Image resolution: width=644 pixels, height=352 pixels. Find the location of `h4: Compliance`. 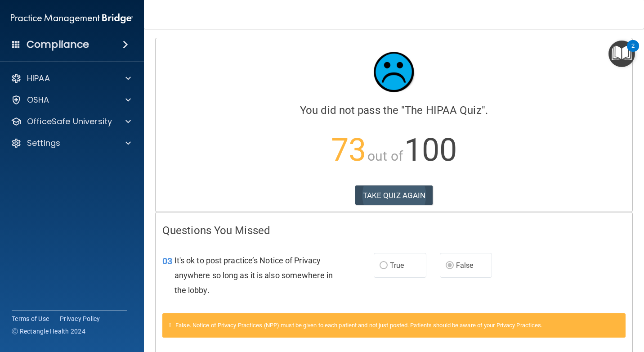

h4: Compliance is located at coordinates (58, 44).